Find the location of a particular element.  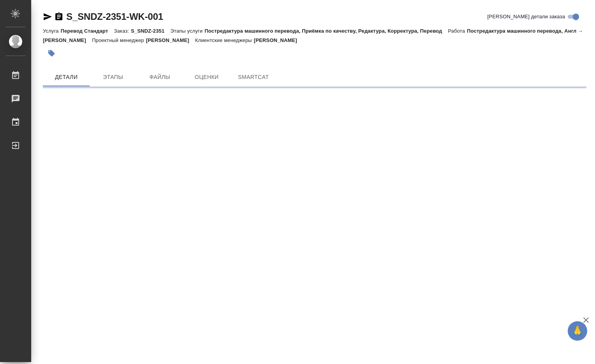

p: Проектный менеджер is located at coordinates (119, 40).